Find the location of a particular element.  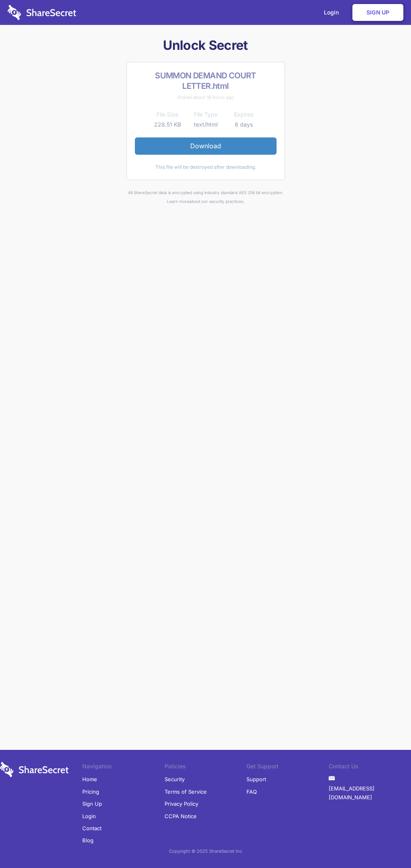

div: This file will be destroyed after downloading. is located at coordinates (206, 167).